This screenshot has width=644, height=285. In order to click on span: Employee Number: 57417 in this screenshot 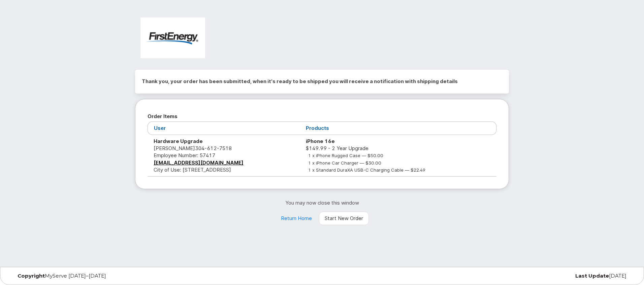, I will do `click(184, 155)`.